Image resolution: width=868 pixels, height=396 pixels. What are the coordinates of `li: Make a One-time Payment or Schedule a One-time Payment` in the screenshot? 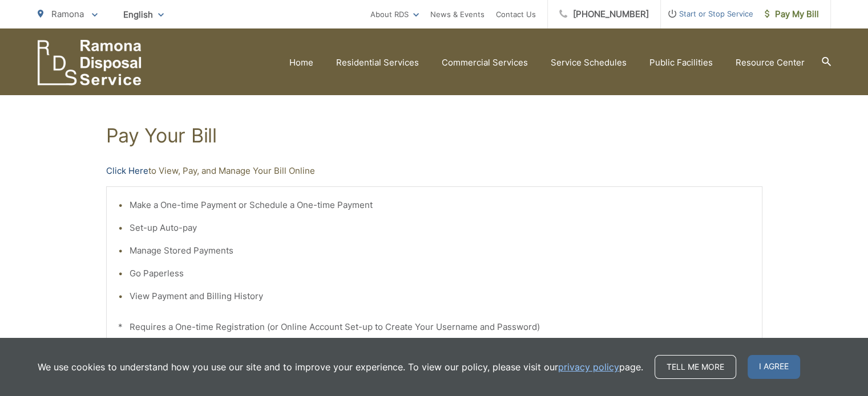 It's located at (440, 205).